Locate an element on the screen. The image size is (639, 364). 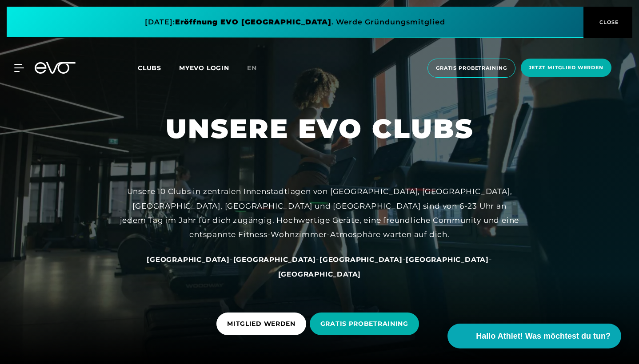
span: en is located at coordinates (252, 68).